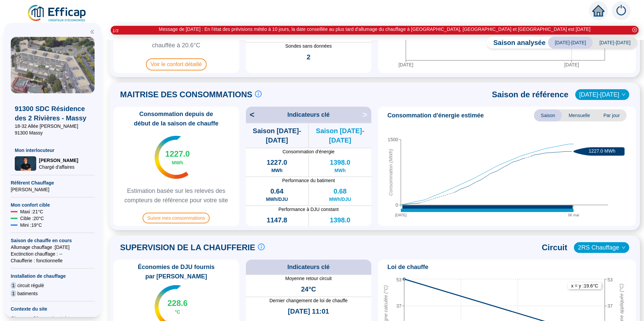  I want to click on span: Maxi : 21 °C, so click(31, 211).